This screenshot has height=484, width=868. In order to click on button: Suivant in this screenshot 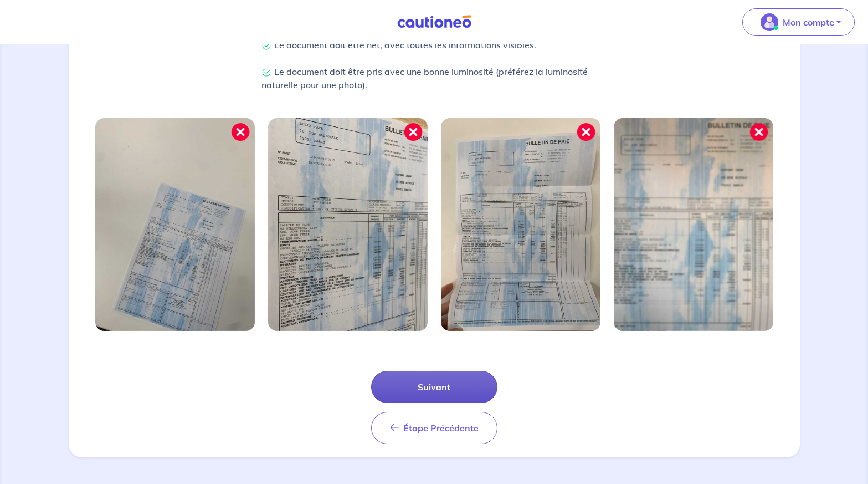, I will do `click(434, 387)`.